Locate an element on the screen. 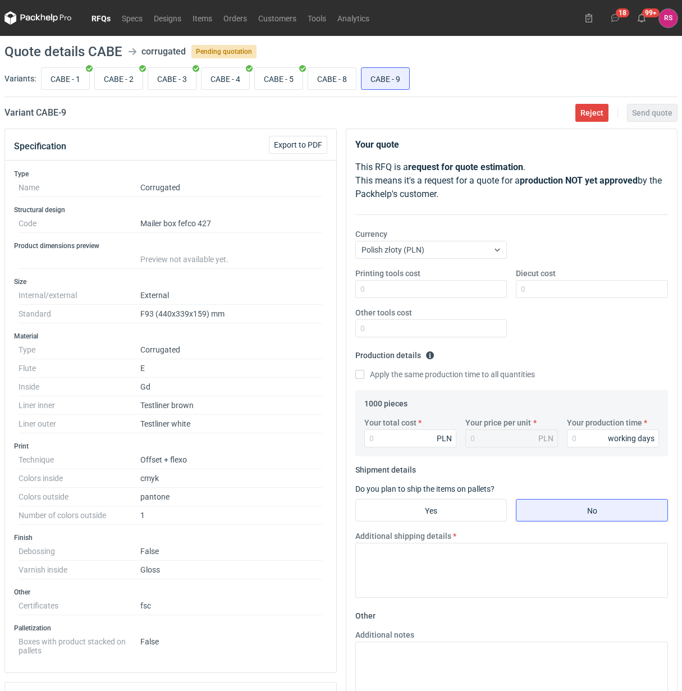 This screenshot has width=682, height=691. span: Preview not available yet. is located at coordinates (184, 259).